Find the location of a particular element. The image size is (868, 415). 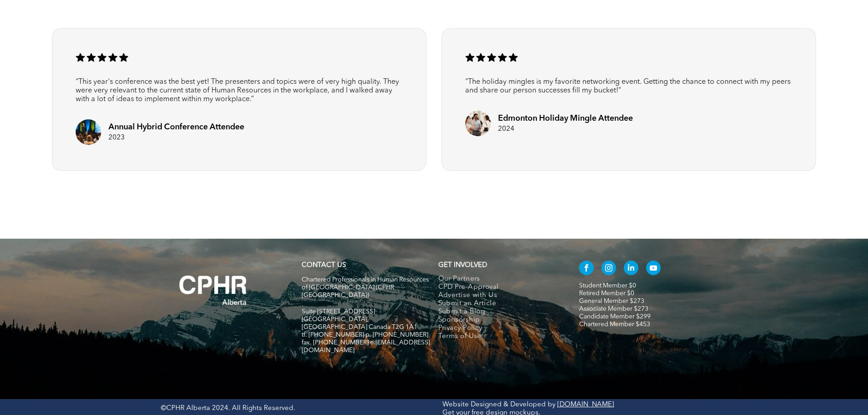

a: Website Designed & Developed by is located at coordinates (499, 405).